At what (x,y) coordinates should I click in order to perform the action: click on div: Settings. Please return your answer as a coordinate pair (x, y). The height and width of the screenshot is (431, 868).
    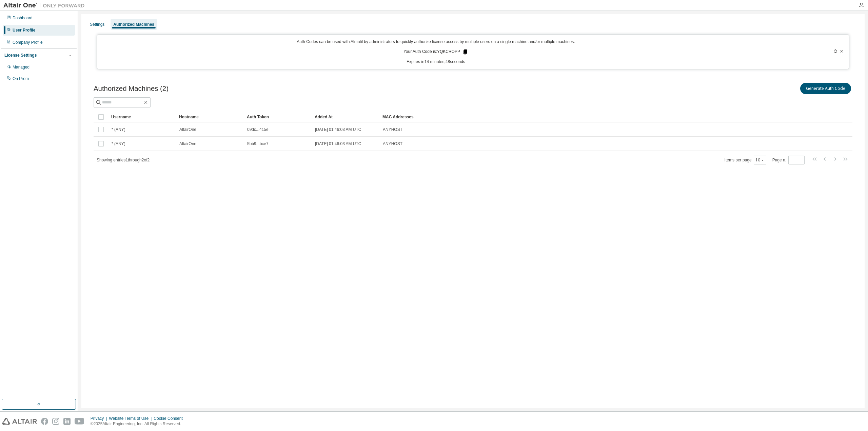
    Looking at the image, I should click on (97, 24).